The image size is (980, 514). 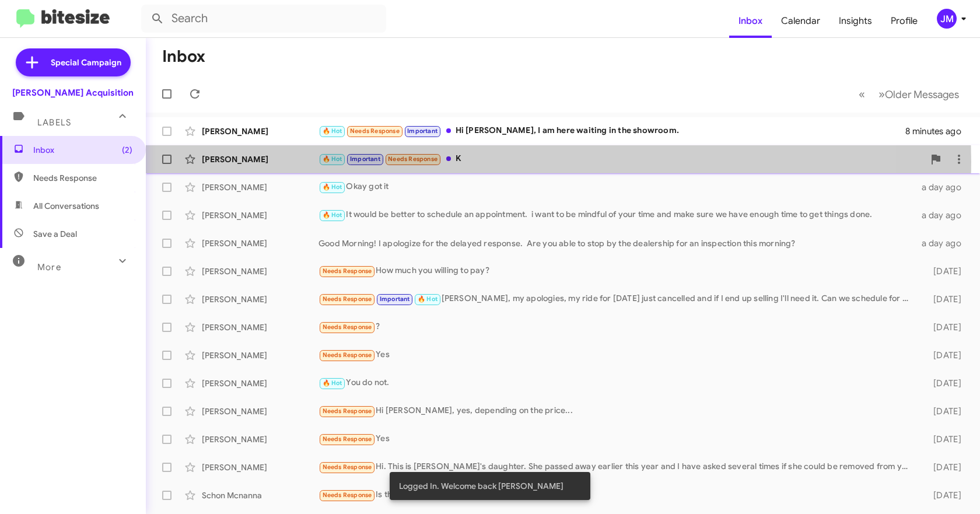 What do you see at coordinates (618, 187) in the screenshot?
I see `div: Okay got it` at bounding box center [618, 187].